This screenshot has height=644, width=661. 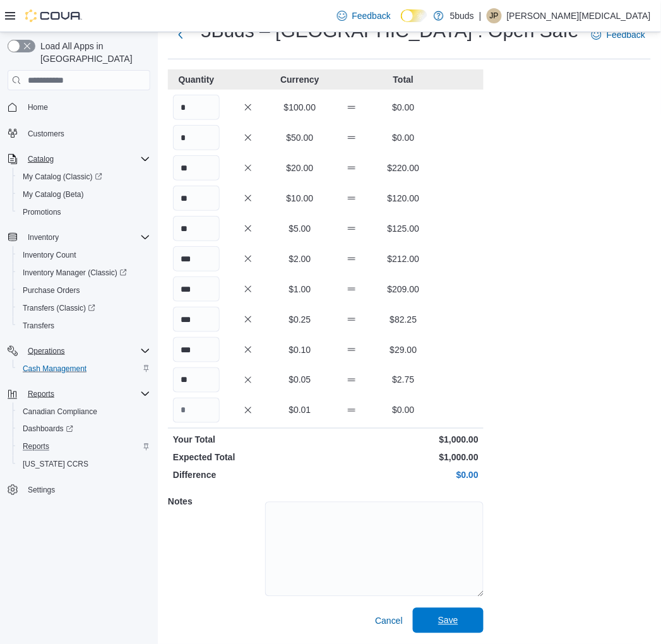 What do you see at coordinates (248, 440) in the screenshot?
I see `p: Your Total` at bounding box center [248, 440].